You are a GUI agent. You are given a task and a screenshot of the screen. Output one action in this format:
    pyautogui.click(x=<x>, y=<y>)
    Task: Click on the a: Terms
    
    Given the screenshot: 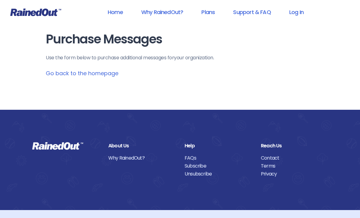 What is the action you would take?
    pyautogui.click(x=295, y=166)
    